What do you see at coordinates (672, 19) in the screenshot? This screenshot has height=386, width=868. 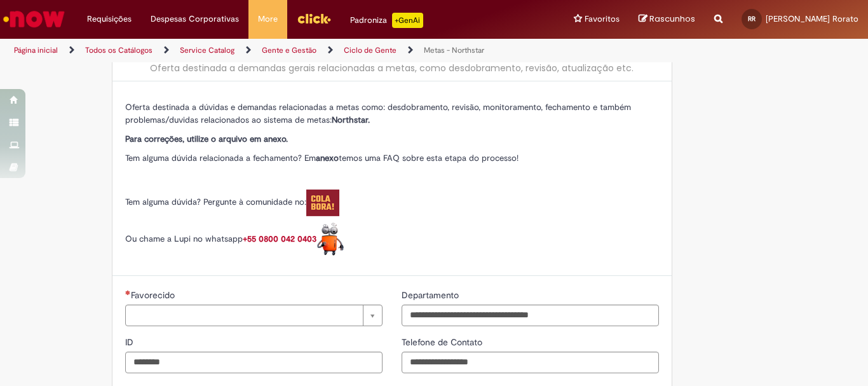 I see `span: Rascunhos` at bounding box center [672, 19].